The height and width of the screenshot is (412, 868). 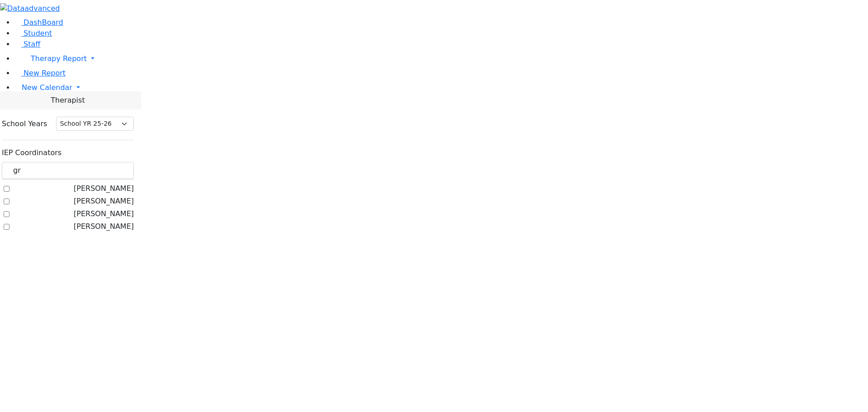 What do you see at coordinates (441, 88) in the screenshot?
I see `a: New Calendar` at bounding box center [441, 88].